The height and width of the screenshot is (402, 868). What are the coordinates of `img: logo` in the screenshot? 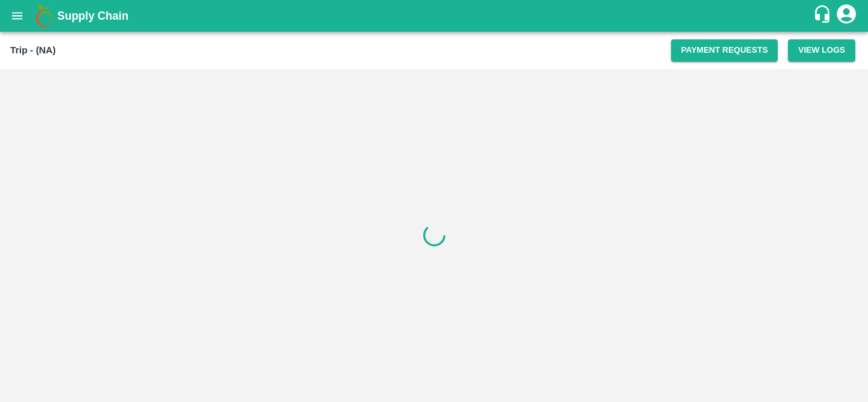 It's located at (44, 16).